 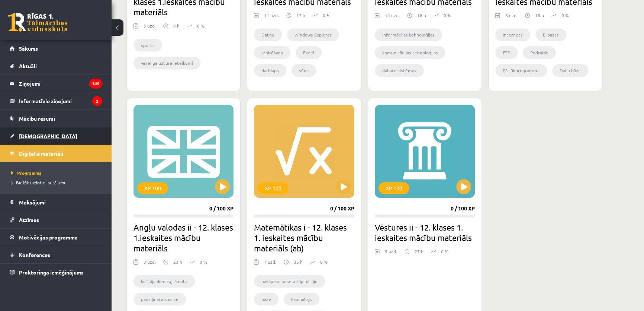 What do you see at coordinates (48, 237) in the screenshot?
I see `span: Motivācijas programma` at bounding box center [48, 237].